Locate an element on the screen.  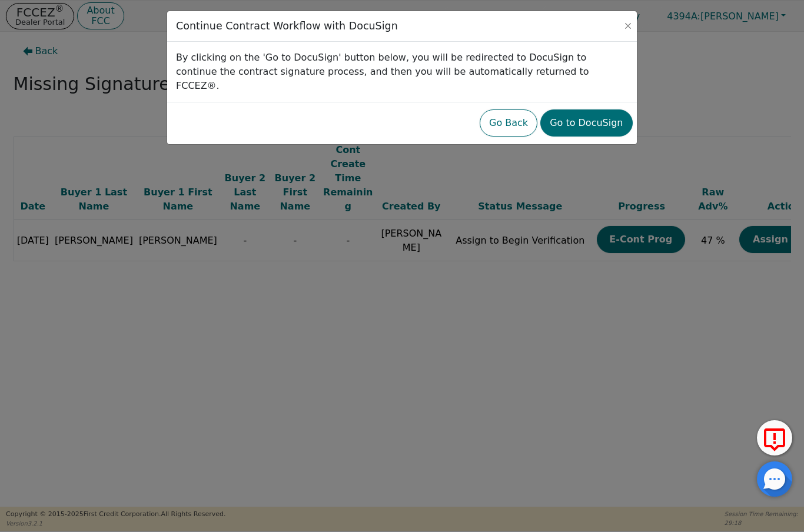
h3: Continue Contract Workflow with DocuSign is located at coordinates (287, 26).